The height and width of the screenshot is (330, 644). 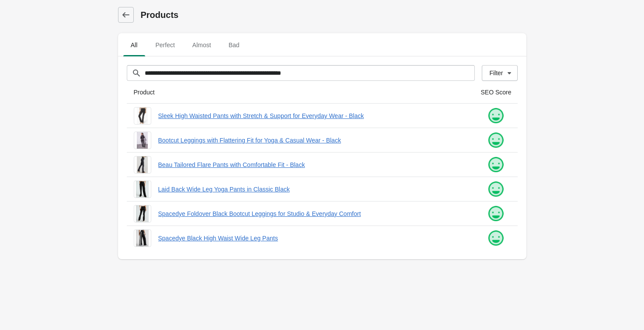 What do you see at coordinates (134, 45) in the screenshot?
I see `span: All` at bounding box center [134, 45].